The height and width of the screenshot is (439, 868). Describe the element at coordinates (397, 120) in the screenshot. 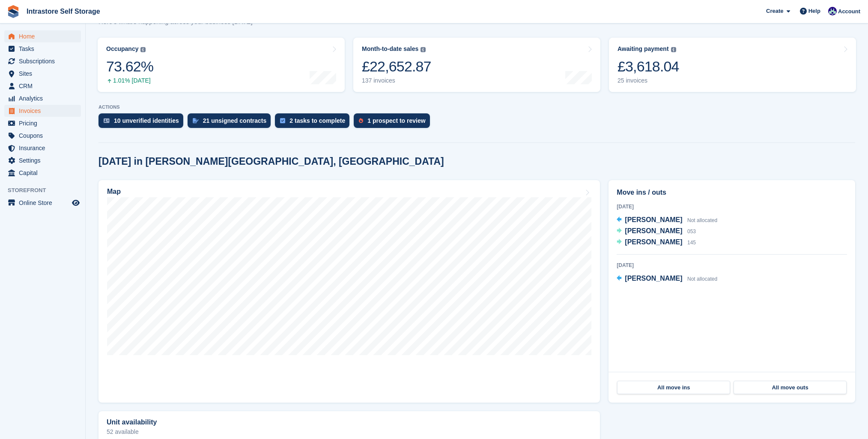

I see `div: 1 prospect to review` at that location.